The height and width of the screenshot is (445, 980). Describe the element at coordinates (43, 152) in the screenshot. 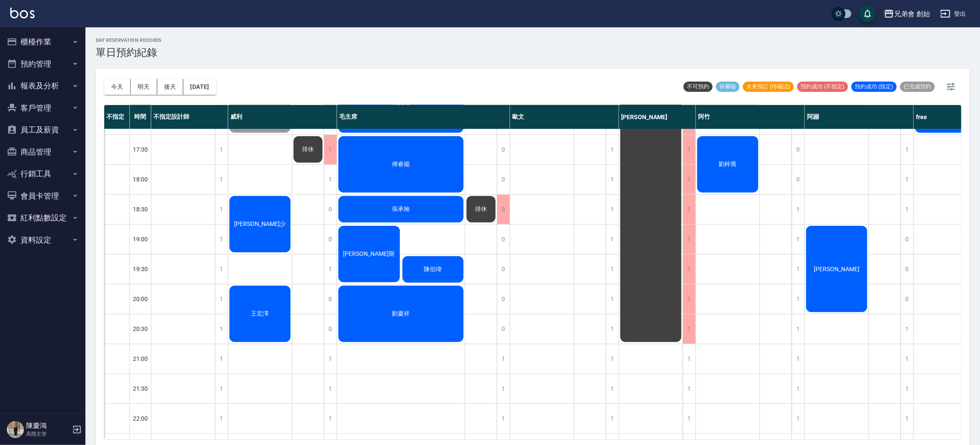

I see `button: 商品管理` at that location.